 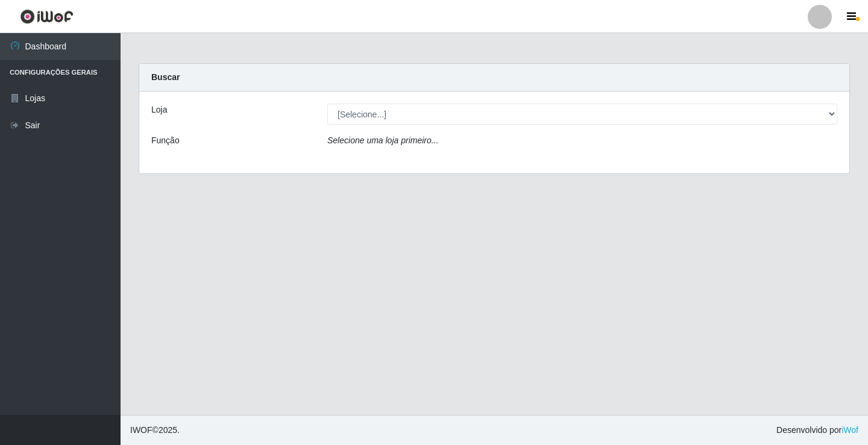 What do you see at coordinates (46, 16) in the screenshot?
I see `img: CoreUI Logo` at bounding box center [46, 16].